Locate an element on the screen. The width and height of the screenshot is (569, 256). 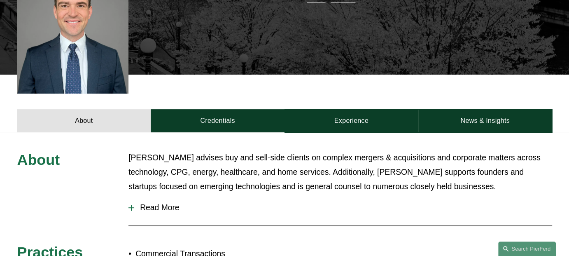
span: Read More is located at coordinates (343, 207).